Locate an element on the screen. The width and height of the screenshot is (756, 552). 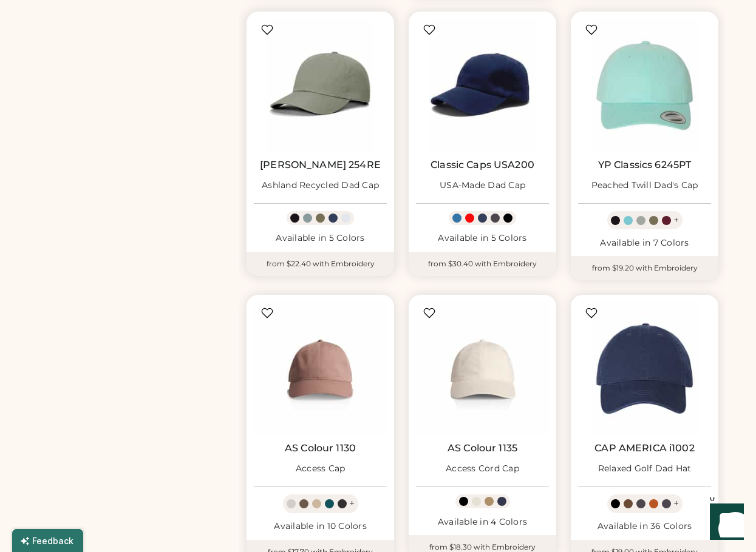
div: USA-Made Dad Cap is located at coordinates (482, 185).